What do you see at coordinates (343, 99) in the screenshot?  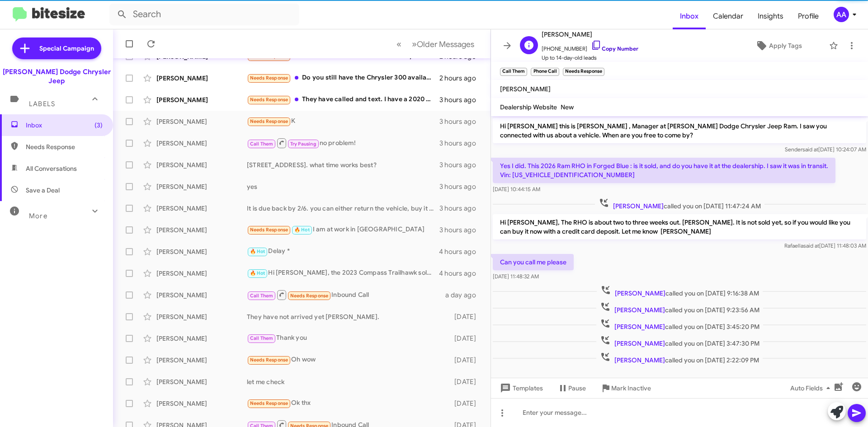 I see `div: They have called and text. I have a 2020 Ram 1500. I am upside down about $6k. My wife has a 2018...` at bounding box center [343, 99].